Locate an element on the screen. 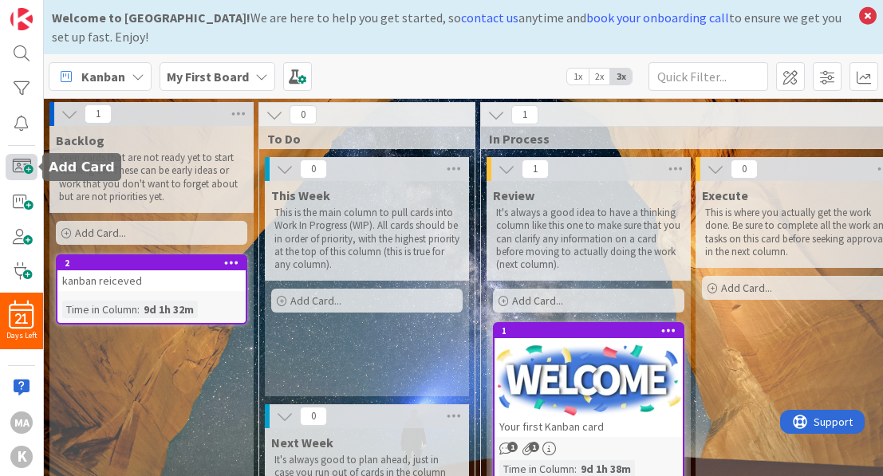  div: 9d 1h 32m is located at coordinates (168, 310).